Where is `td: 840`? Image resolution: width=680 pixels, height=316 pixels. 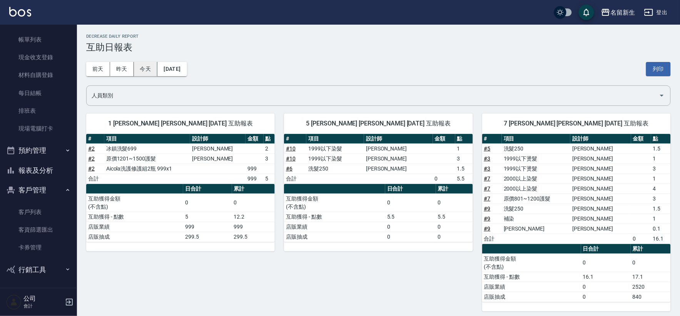
td: 840 is located at coordinates (651, 297).